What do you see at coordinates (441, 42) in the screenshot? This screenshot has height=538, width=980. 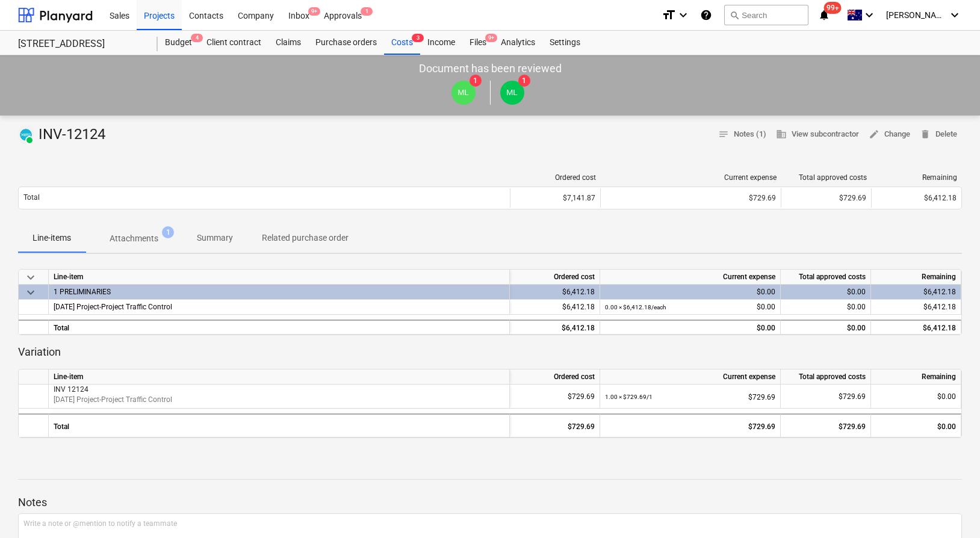 I see `a: Income` at bounding box center [441, 42].